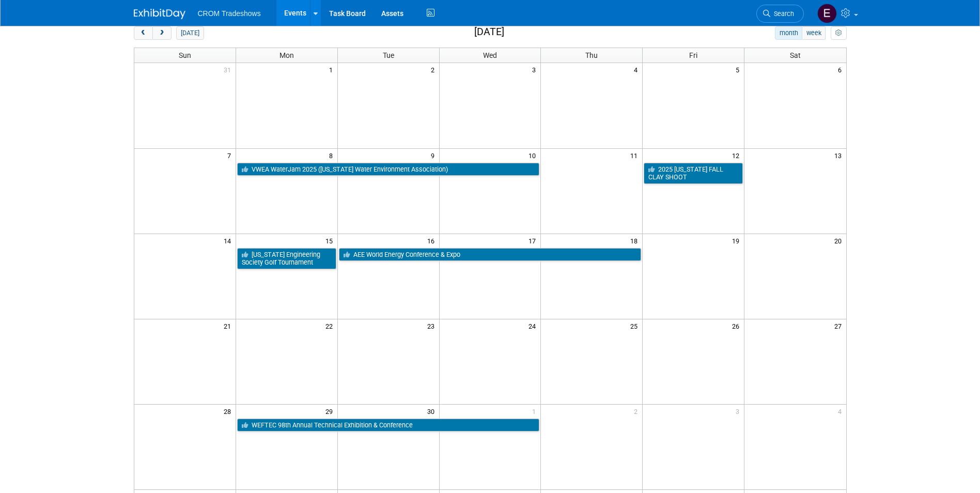 This screenshot has height=493, width=980. What do you see at coordinates (737, 240) in the screenshot?
I see `span: 19` at bounding box center [737, 240].